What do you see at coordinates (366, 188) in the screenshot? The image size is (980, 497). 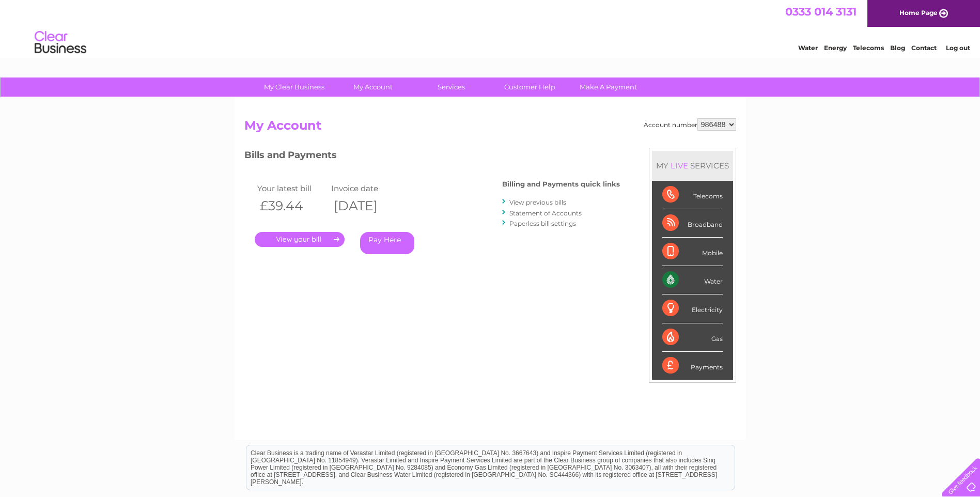 I see `td: Invoice date` at bounding box center [366, 188].